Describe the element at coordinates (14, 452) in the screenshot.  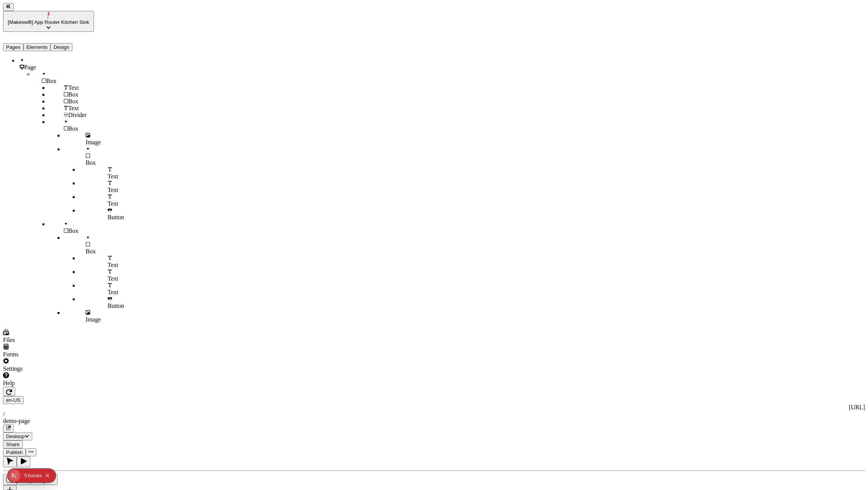
I see `button: Publish` at that location.